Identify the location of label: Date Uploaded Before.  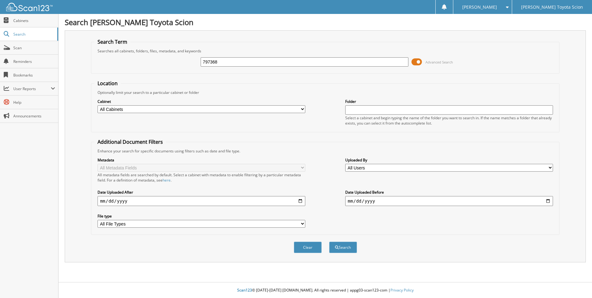
(449, 192).